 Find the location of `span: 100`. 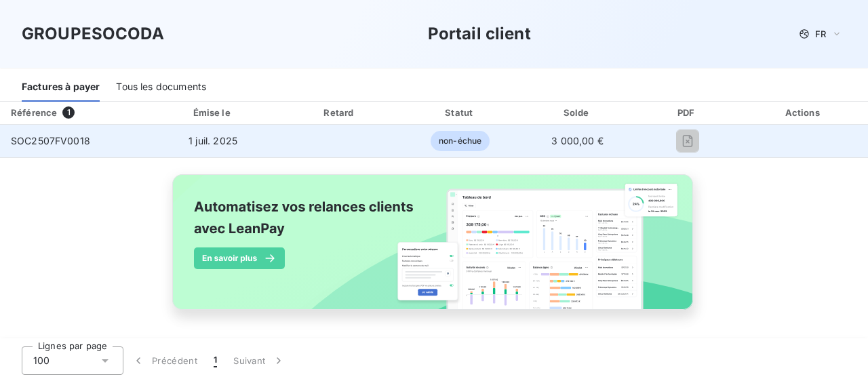

span: 100 is located at coordinates (42, 361).